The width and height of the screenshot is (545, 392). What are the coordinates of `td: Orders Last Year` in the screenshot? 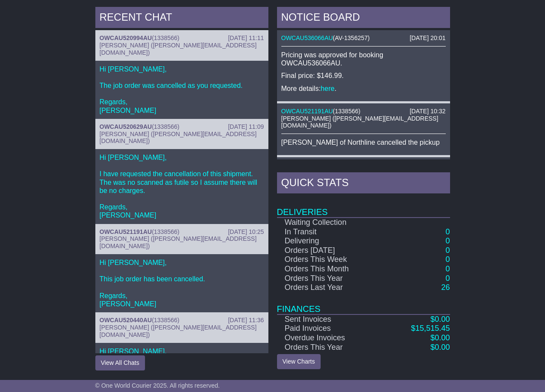 It's located at (329, 288).